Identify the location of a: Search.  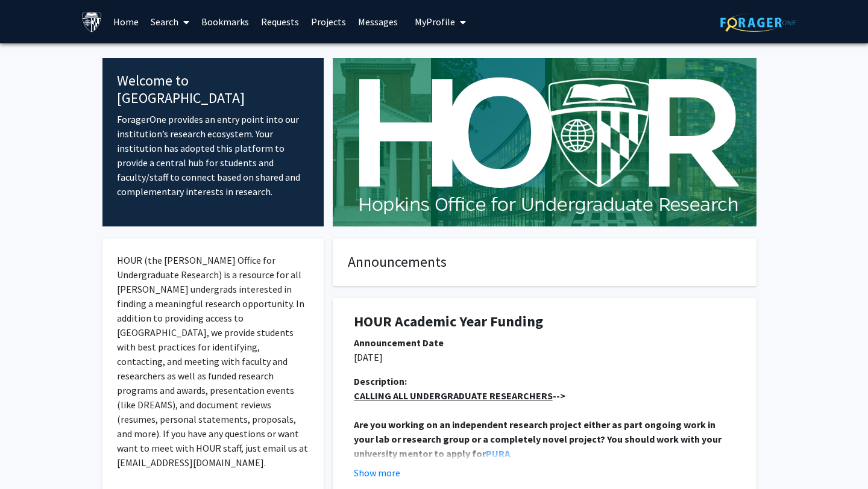
(170, 22).